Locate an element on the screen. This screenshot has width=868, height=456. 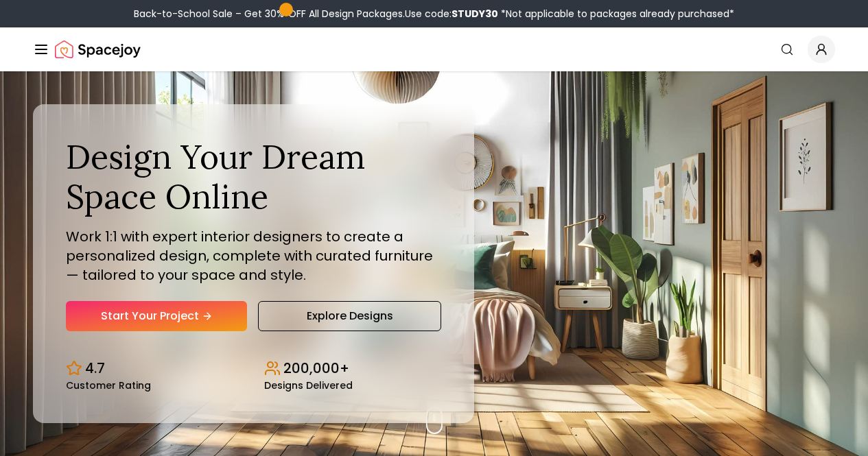
div: Back-to-School Sale – Get 30% OFF All Design Packages. is located at coordinates (434, 14).